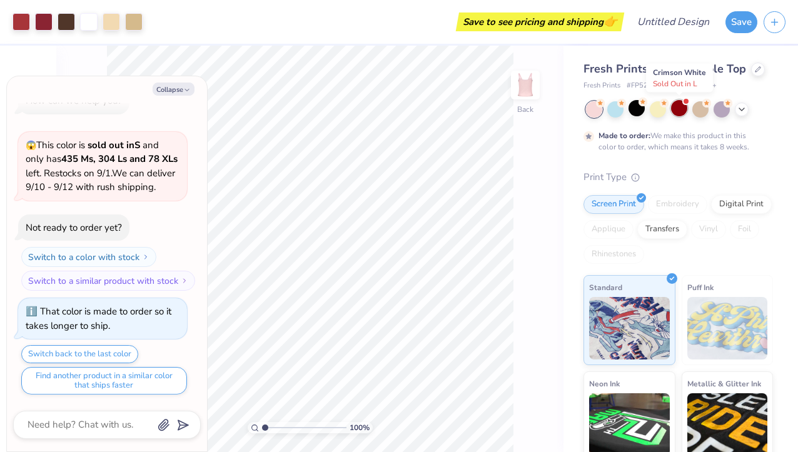 This screenshot has width=798, height=452. What do you see at coordinates (709, 230) in the screenshot?
I see `div: Vinyl` at bounding box center [709, 230].